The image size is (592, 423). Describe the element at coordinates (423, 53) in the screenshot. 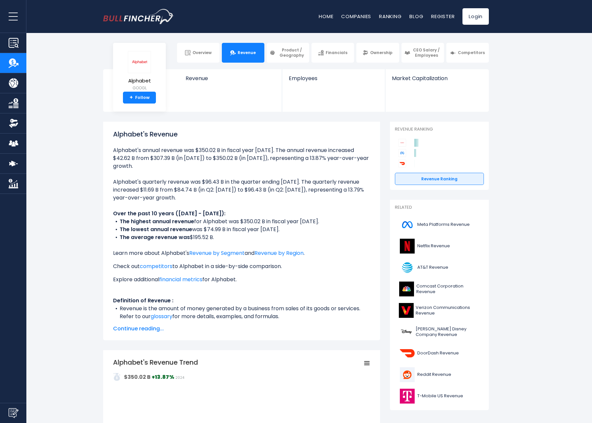

I see `a: CEO Salary / Employees` at that location.